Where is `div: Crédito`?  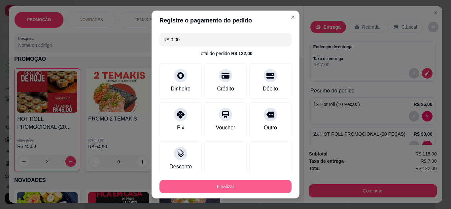 div: Crédito is located at coordinates (225, 89).